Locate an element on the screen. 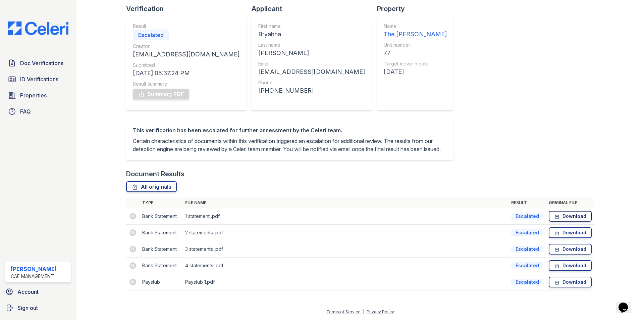 This screenshot has width=644, height=320. img: CE_Logo_Blue-a8612792a0a2168367f1c8372b55b34899dd931a85d93a1a3d3e32e68fde9ad4.png is located at coordinates (38, 28).